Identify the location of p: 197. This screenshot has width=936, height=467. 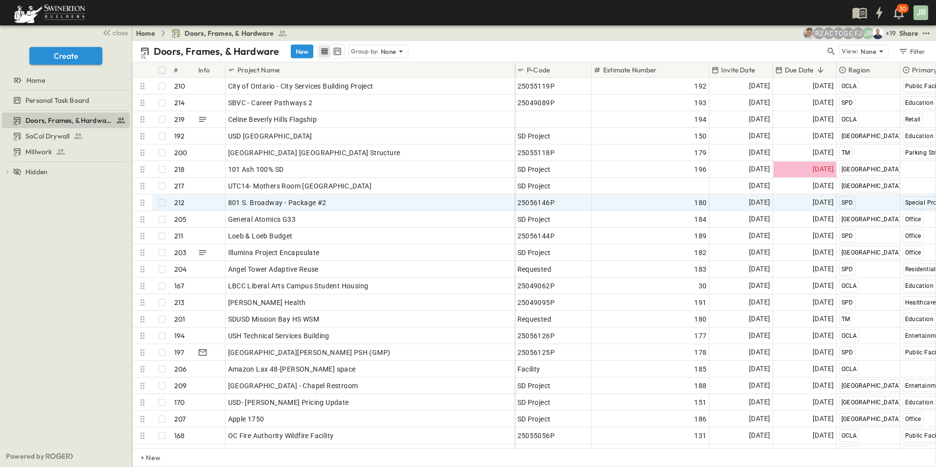
(179, 353).